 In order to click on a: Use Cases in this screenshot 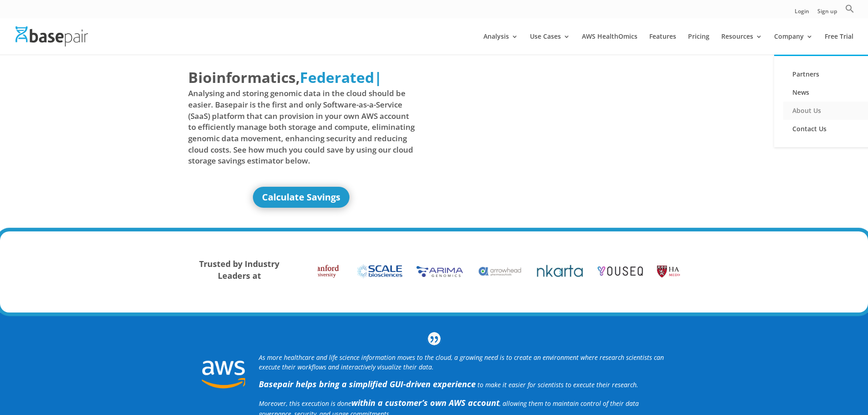, I will do `click(550, 44)`.